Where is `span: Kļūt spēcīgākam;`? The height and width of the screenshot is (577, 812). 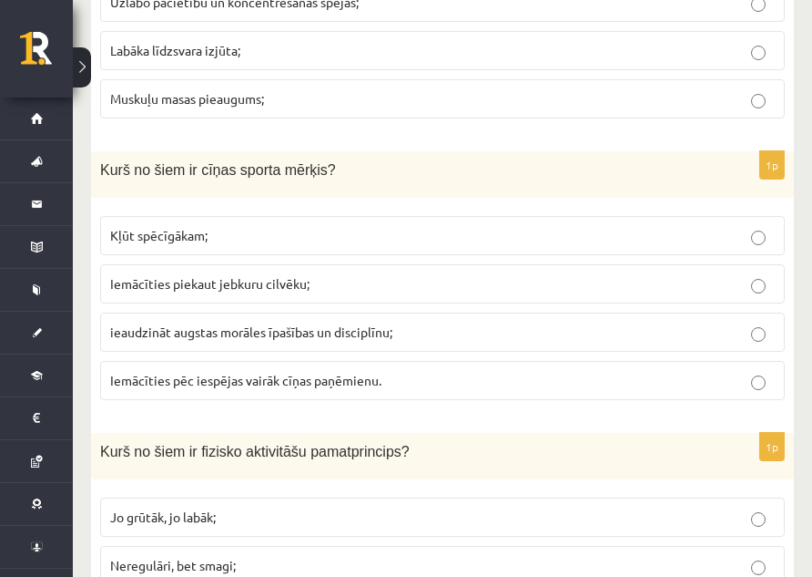
span: Kļūt spēcīgākam; is located at coordinates (158, 235).